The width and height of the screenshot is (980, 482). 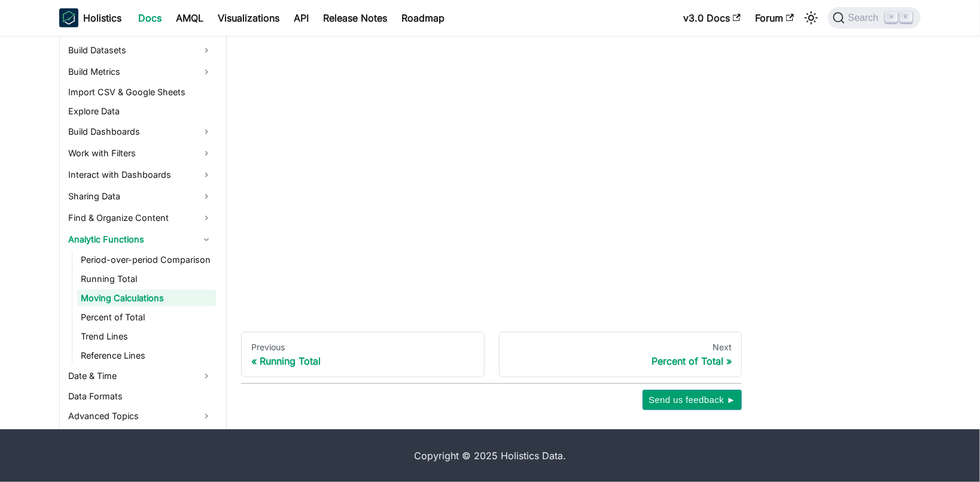 I want to click on span: Search, so click(x=865, y=18).